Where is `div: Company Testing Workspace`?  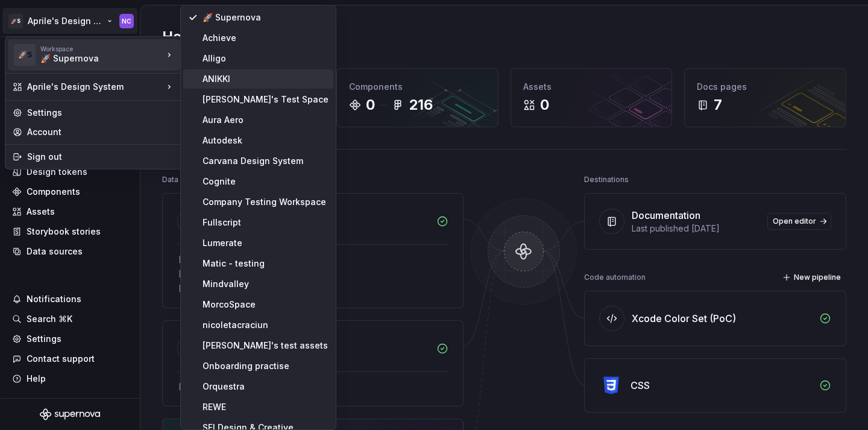
div: Company Testing Workspace is located at coordinates (265, 202).